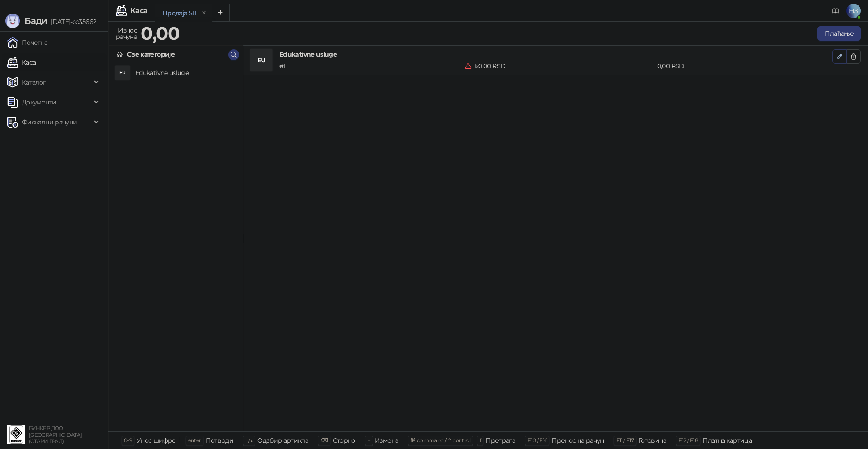 This screenshot has width=868, height=449. I want to click on div: Платна картица, so click(727, 440).